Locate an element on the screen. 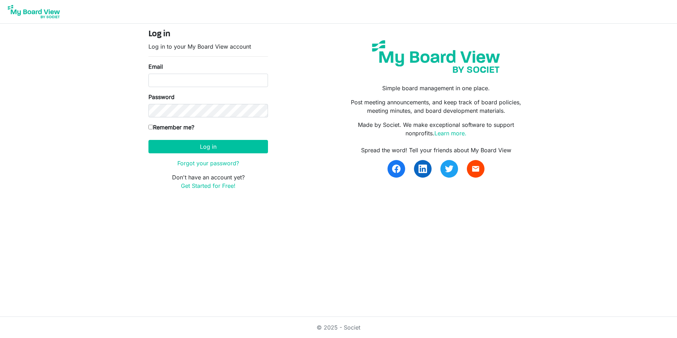 The width and height of the screenshot is (677, 338). h4: Log in is located at coordinates (208, 34).